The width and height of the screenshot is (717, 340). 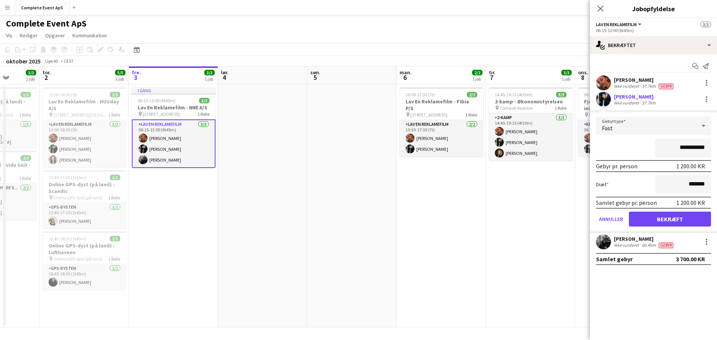 What do you see at coordinates (84, 105) in the screenshot?
I see `h3: Lav En Reklamefilm - NUUday A/S` at bounding box center [84, 105].